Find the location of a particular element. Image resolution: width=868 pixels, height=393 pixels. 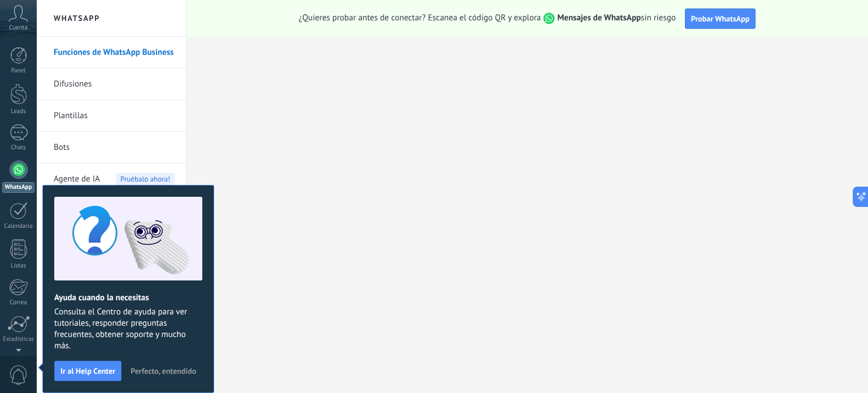

div: Leads is located at coordinates (19, 111).